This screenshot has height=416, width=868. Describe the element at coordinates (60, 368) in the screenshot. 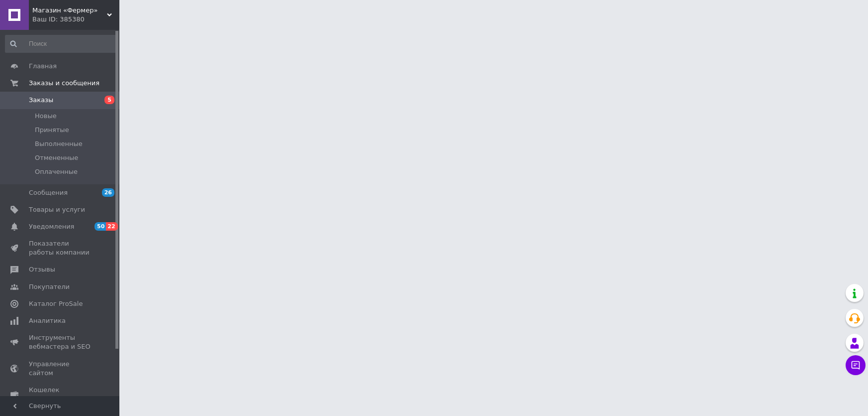

I see `span: Управление сайтом` at that location.